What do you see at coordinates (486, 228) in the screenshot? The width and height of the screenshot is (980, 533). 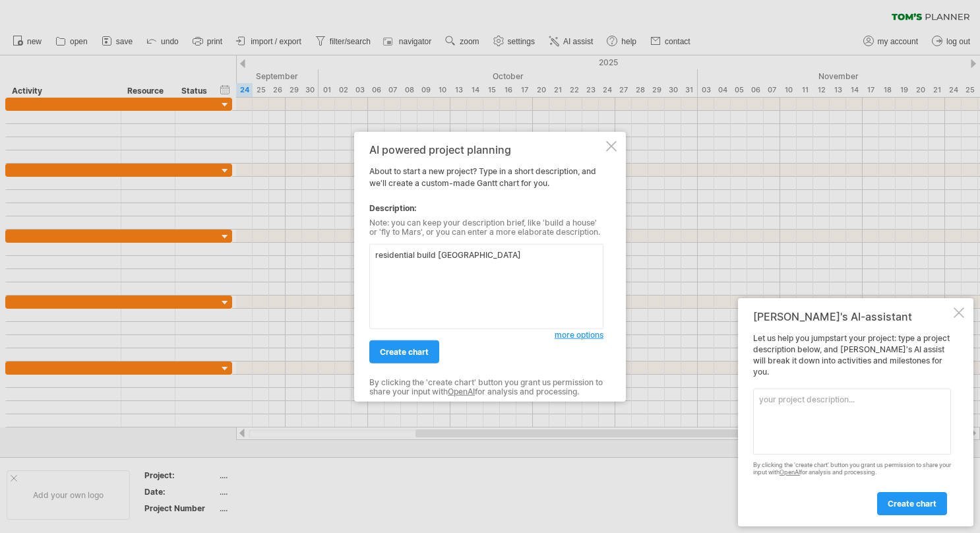 I see `div: Note: you can keep your description brief, like 'build a house' or 'fly to Mars', or you can ente...` at bounding box center [486, 228].